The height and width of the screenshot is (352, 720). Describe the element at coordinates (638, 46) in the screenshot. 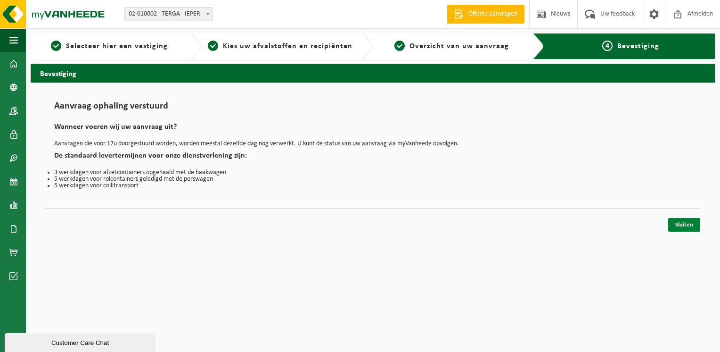

I see `span: Bevestiging` at that location.